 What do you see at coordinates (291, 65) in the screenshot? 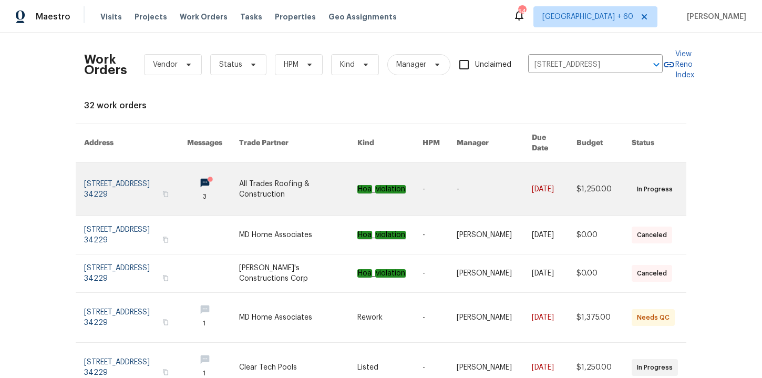
I see `span: HPM` at bounding box center [291, 65].